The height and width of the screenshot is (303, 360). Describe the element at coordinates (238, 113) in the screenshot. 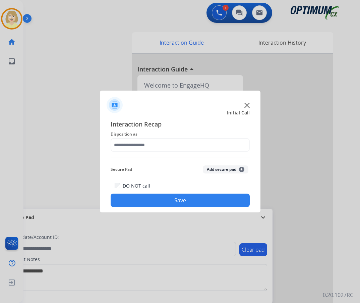

I see `span: Initial Call` at that location.